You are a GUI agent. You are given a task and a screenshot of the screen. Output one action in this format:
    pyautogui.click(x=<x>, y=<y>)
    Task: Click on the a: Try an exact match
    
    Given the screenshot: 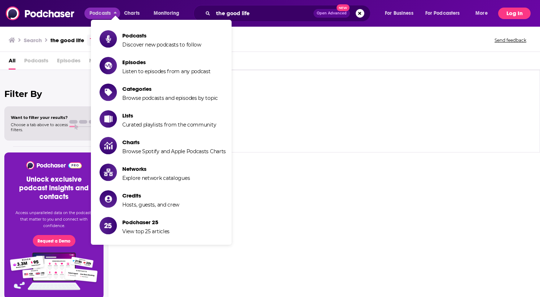 What is the action you would take?
    pyautogui.click(x=116, y=40)
    